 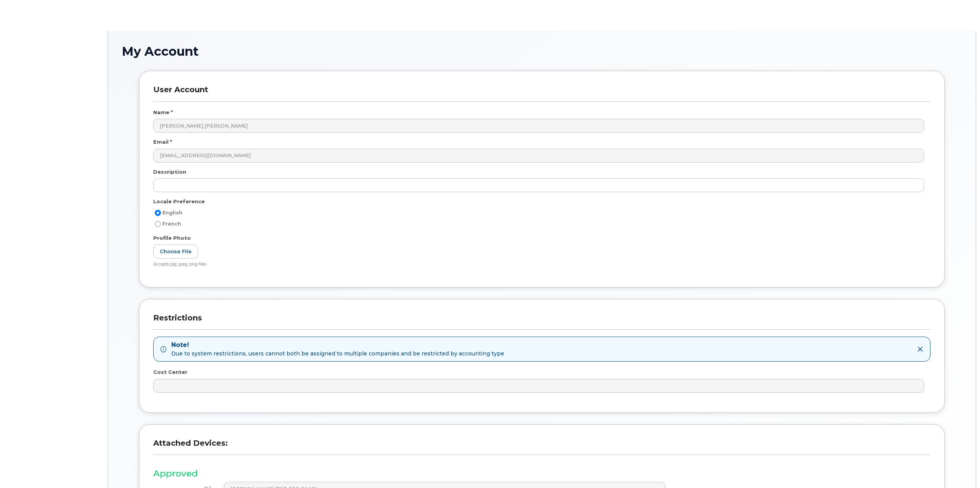 I want to click on label: Cost Center, so click(x=171, y=372).